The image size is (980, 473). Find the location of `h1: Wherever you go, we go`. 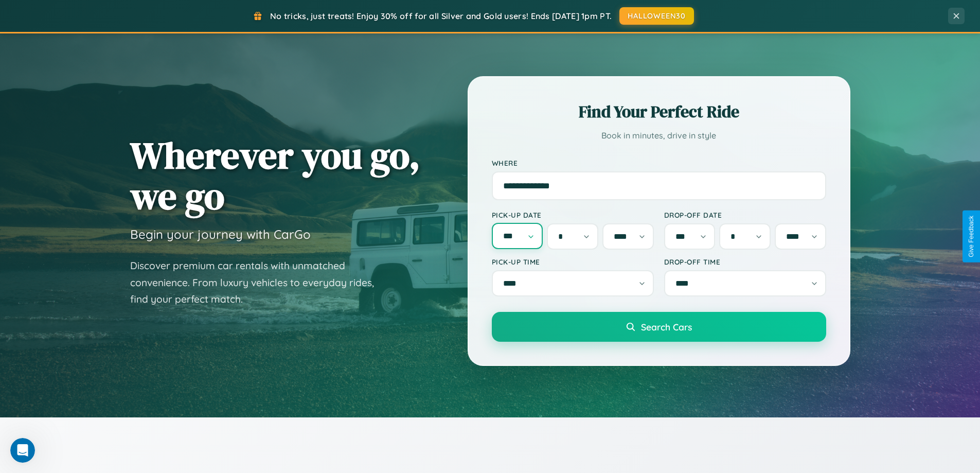

h1: Wherever you go, we go is located at coordinates (275, 175).